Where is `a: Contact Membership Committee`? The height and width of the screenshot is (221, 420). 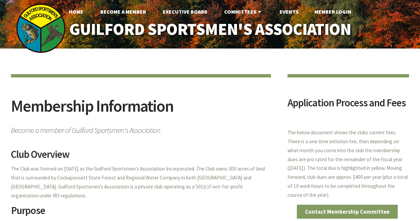 a: Contact Membership Committee is located at coordinates (347, 211).